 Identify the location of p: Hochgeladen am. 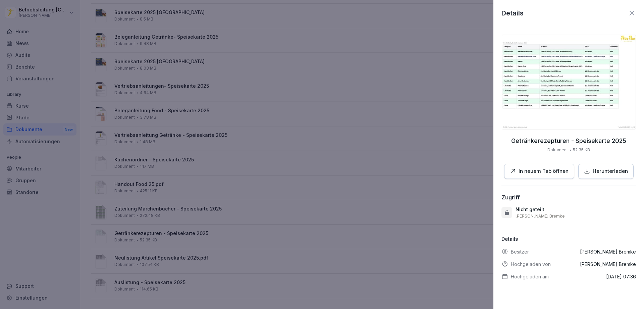
(530, 276).